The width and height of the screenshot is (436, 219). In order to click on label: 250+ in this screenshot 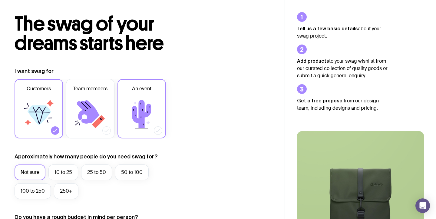, I will do `click(66, 191)`.